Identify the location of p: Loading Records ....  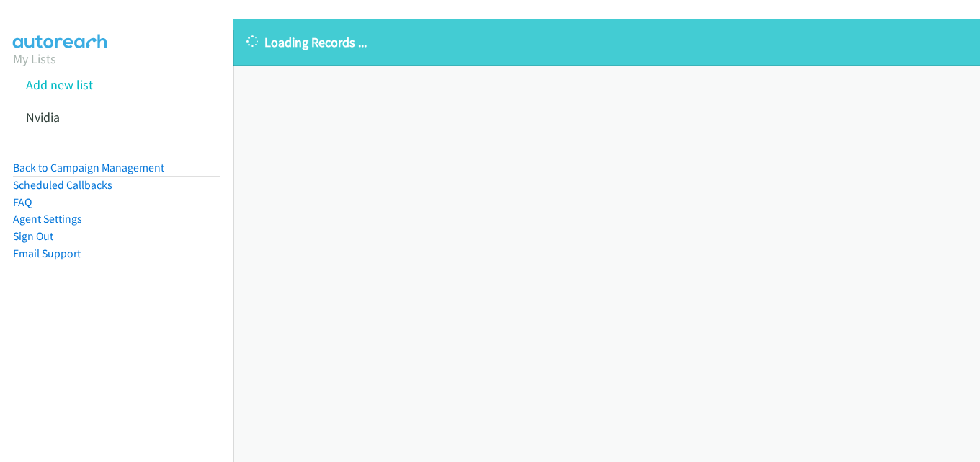
(607, 42).